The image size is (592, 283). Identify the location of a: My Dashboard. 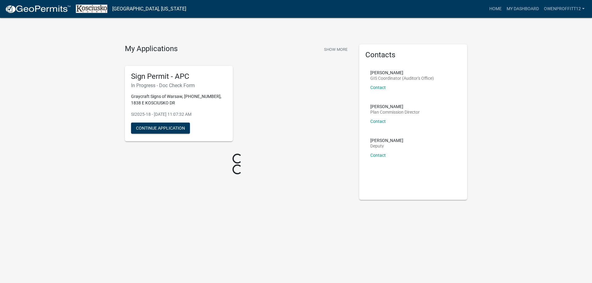
(523, 9).